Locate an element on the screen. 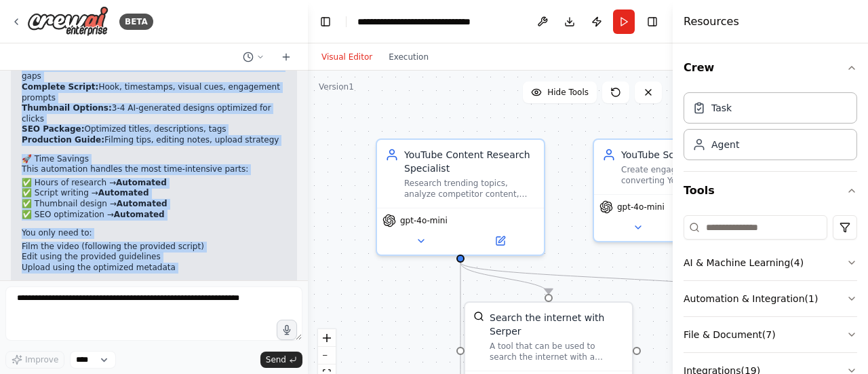 The image size is (868, 374). span: Hide Tools is located at coordinates (567, 92).